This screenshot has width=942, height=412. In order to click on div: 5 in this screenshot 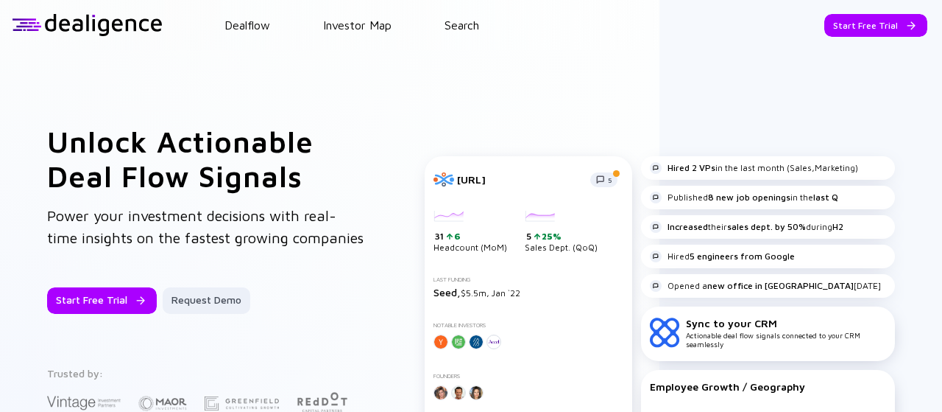, I will do `click(562, 236)`.